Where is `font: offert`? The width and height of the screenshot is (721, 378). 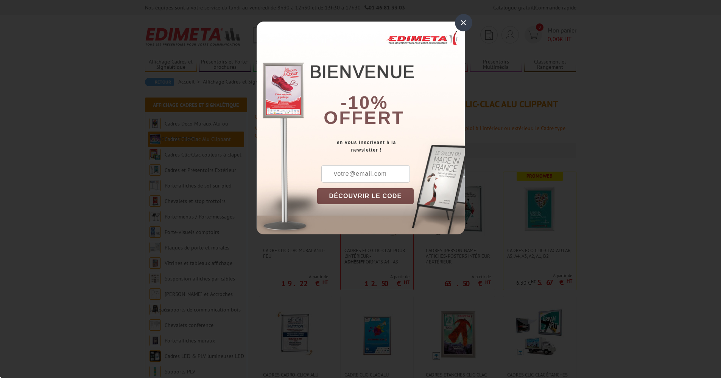 font: offert is located at coordinates (364, 118).